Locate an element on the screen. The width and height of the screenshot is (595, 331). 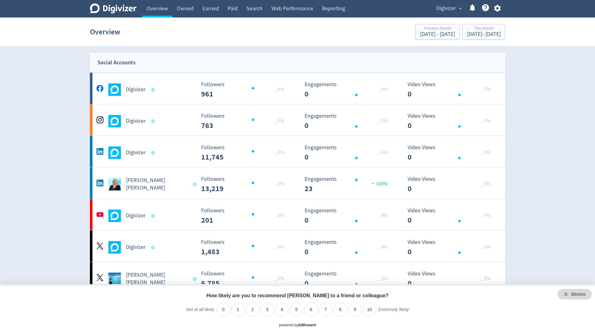
li: 4 is located at coordinates (282, 310).